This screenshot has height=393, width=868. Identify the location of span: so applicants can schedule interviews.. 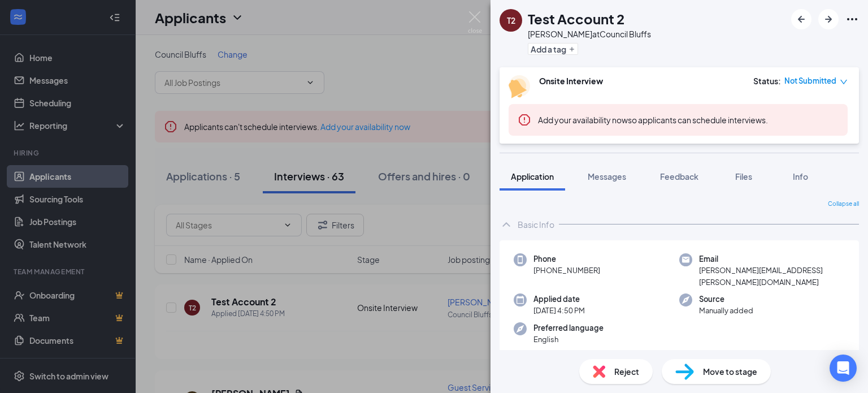
(652, 120).